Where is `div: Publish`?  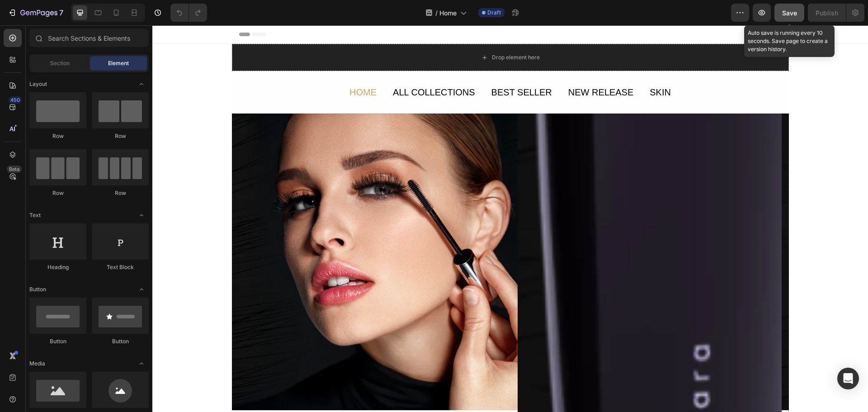
div: Publish is located at coordinates (827, 13).